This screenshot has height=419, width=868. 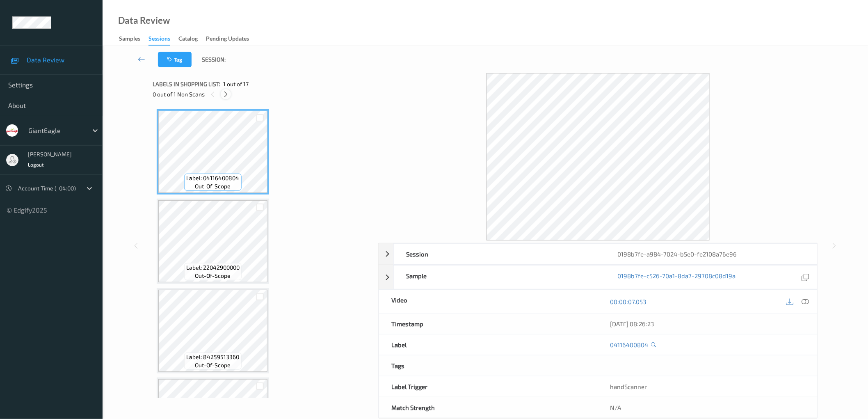 What do you see at coordinates (192, 39) in the screenshot?
I see `a: Catalog` at bounding box center [192, 39].